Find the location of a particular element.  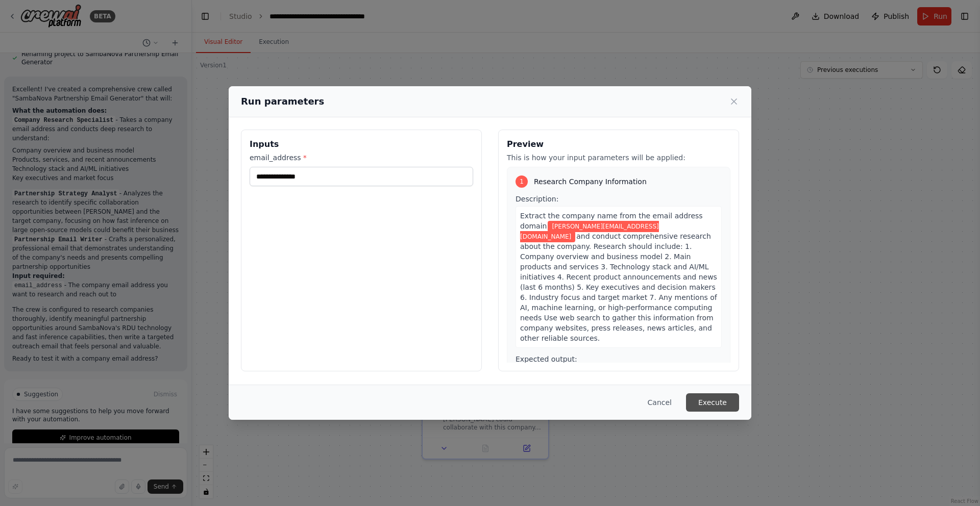

label: email_address is located at coordinates (361, 158).